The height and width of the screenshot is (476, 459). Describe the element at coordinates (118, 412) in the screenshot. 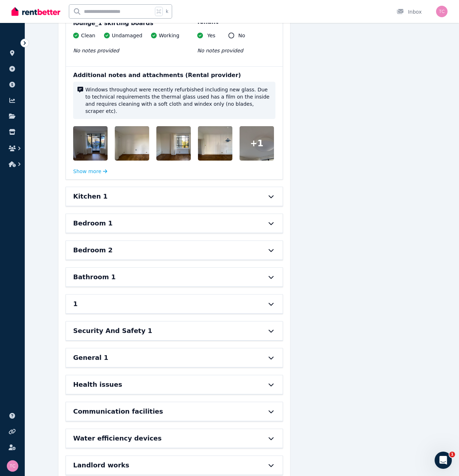

I see `h6: Communication facilities` at that location.